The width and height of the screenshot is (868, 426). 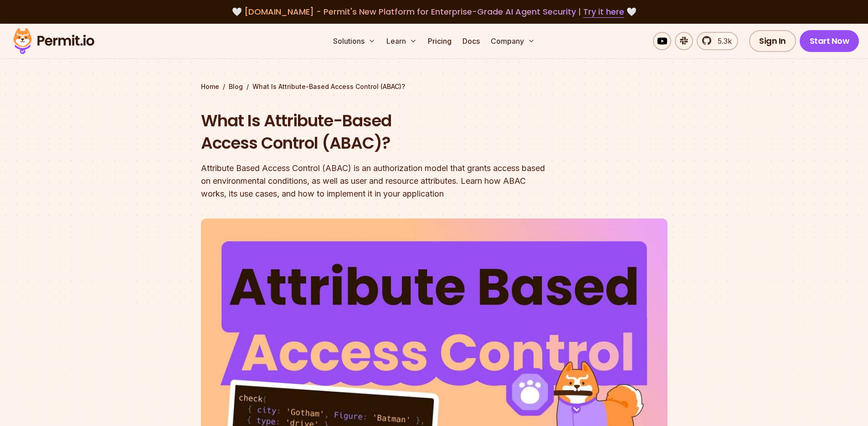 What do you see at coordinates (354, 41) in the screenshot?
I see `button: Solutions` at bounding box center [354, 41].